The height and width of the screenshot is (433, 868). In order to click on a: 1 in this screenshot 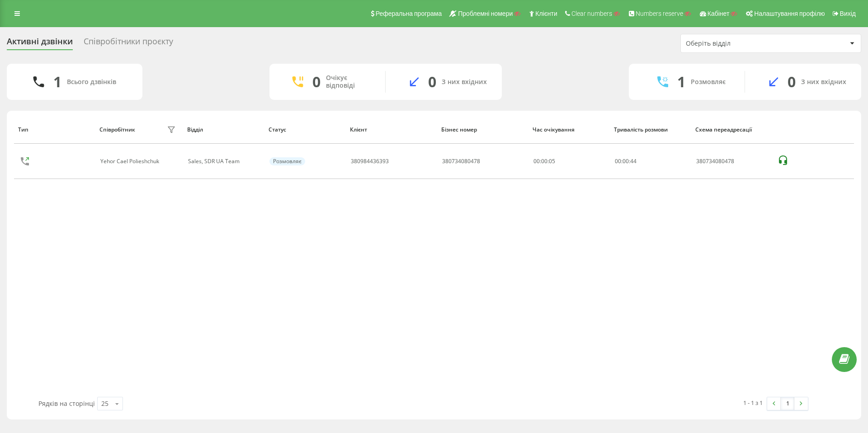, I will do `click(788, 403)`.